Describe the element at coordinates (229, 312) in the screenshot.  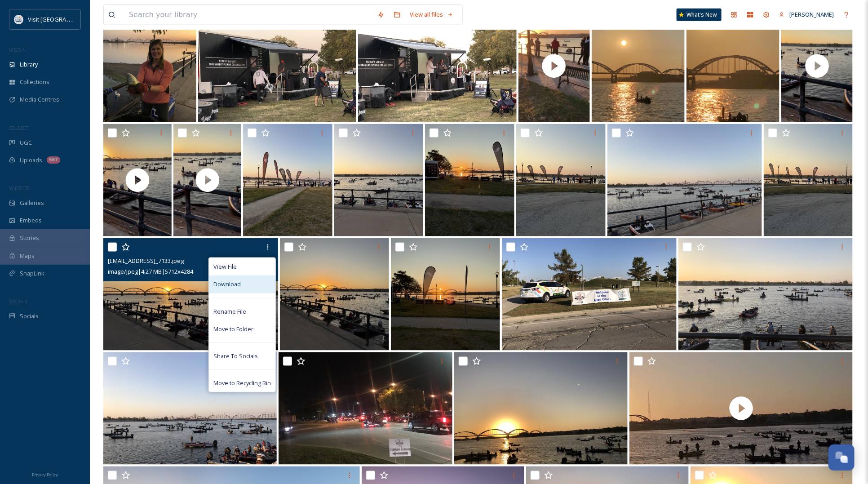
I see `span: Rename File` at that location.